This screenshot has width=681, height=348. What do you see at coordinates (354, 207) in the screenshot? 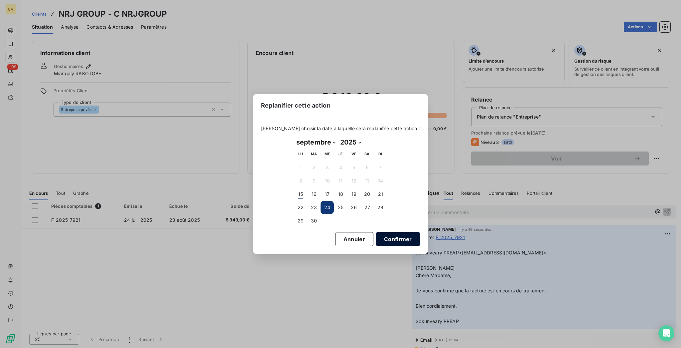
I see `button: 26` at bounding box center [354, 207].